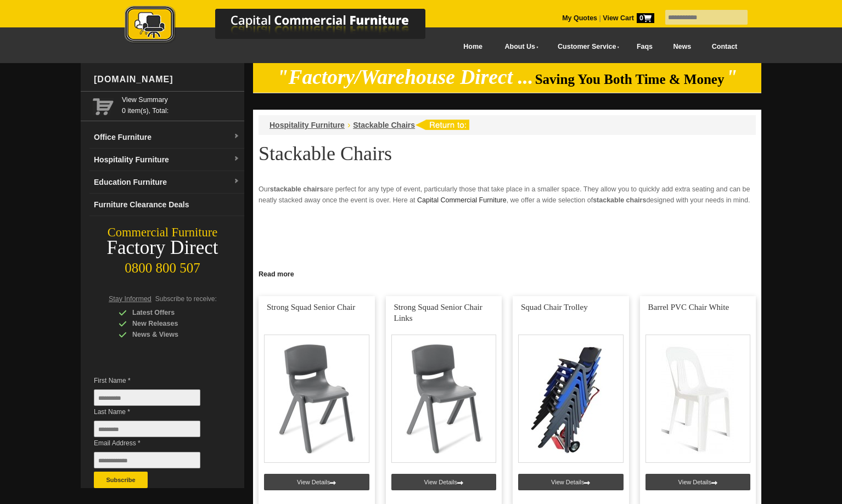 This screenshot has height=504, width=842. Describe the element at coordinates (507, 154) in the screenshot. I see `h1: Stackable Chairs` at that location.